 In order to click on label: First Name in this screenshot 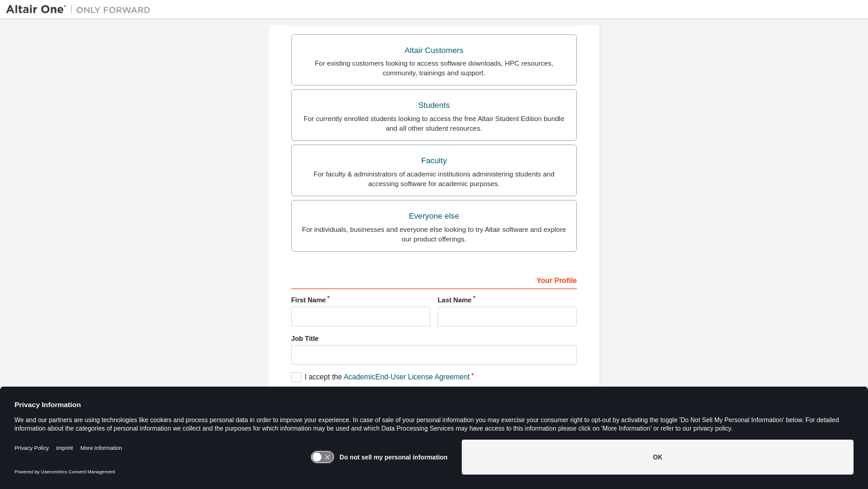, I will do `click(360, 300)`.